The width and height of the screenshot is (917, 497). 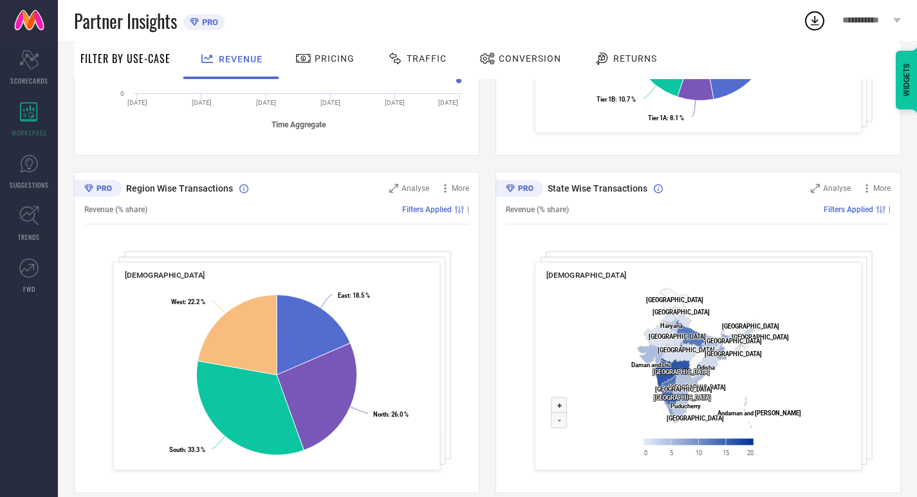 What do you see at coordinates (685, 406) in the screenshot?
I see `text: Puducherry` at bounding box center [685, 406].